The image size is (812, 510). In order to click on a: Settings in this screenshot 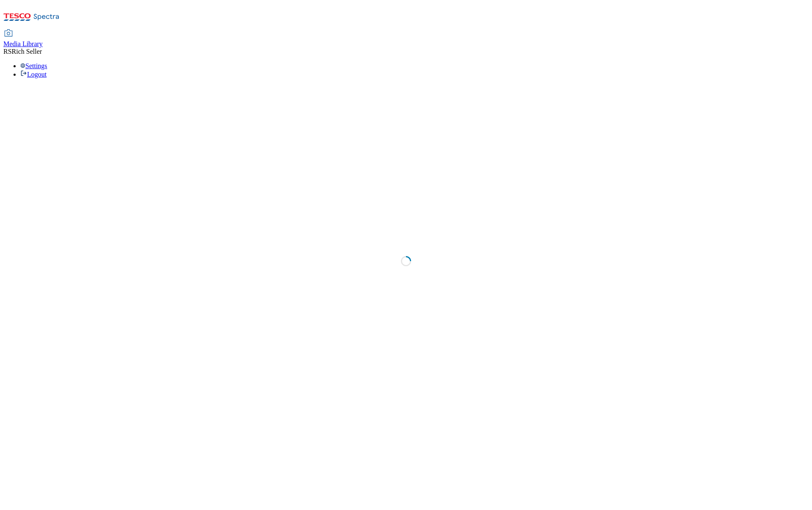, I will do `click(34, 66)`.